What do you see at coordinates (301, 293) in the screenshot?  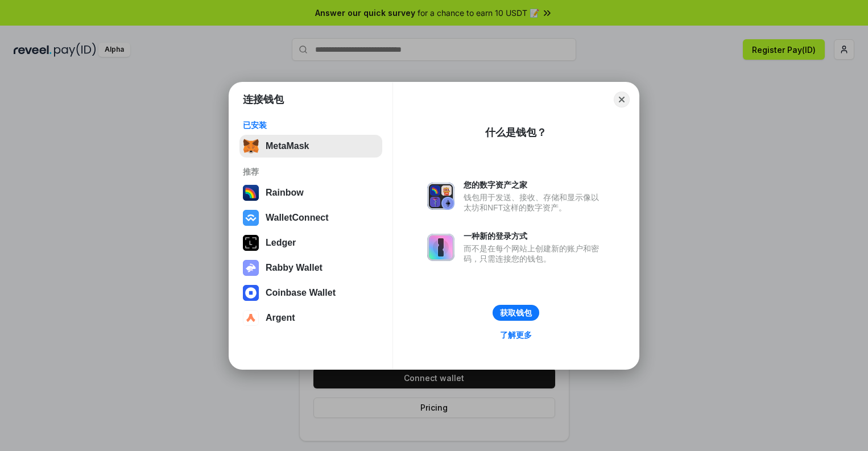 I see `div: Coinbase Wallet` at bounding box center [301, 293].